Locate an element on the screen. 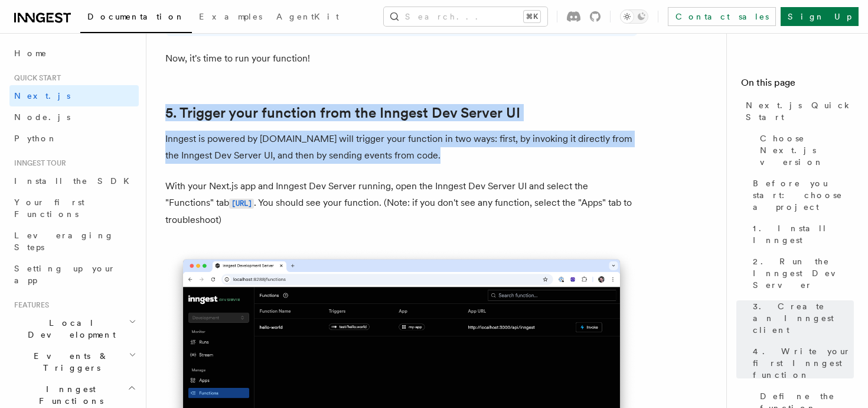  span: 3. Create an Inngest client is located at coordinates (803, 318).